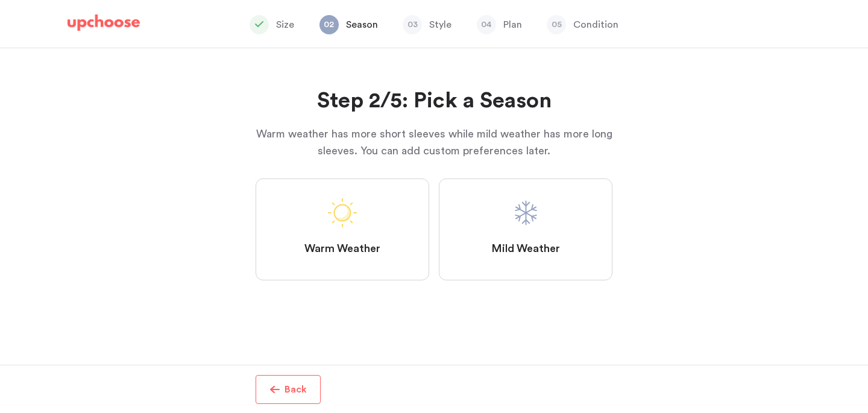 The height and width of the screenshot is (413, 868). I want to click on button: Back, so click(288, 390).